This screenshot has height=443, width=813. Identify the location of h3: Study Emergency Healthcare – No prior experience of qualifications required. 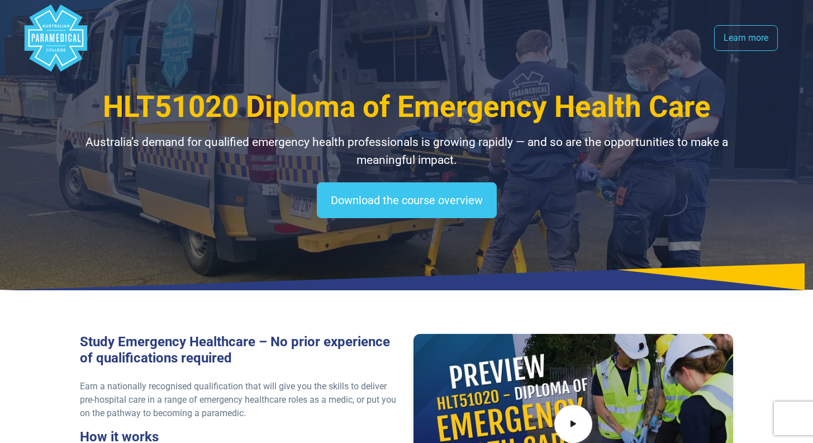
(240, 350).